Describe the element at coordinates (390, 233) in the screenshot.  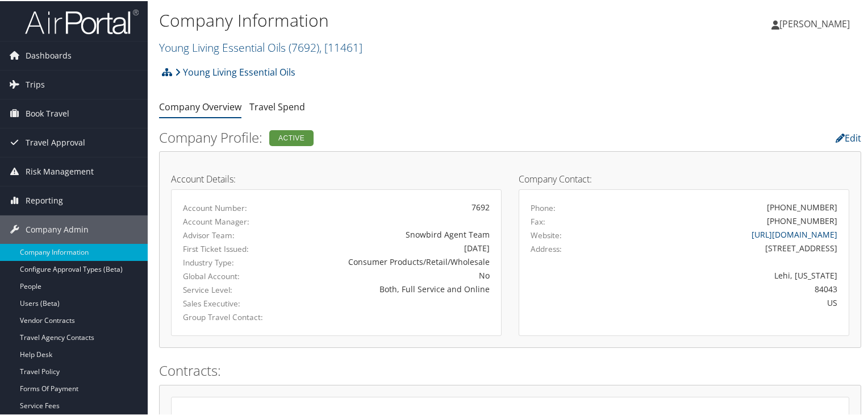
I see `div: Snowbird Agent Team` at that location.